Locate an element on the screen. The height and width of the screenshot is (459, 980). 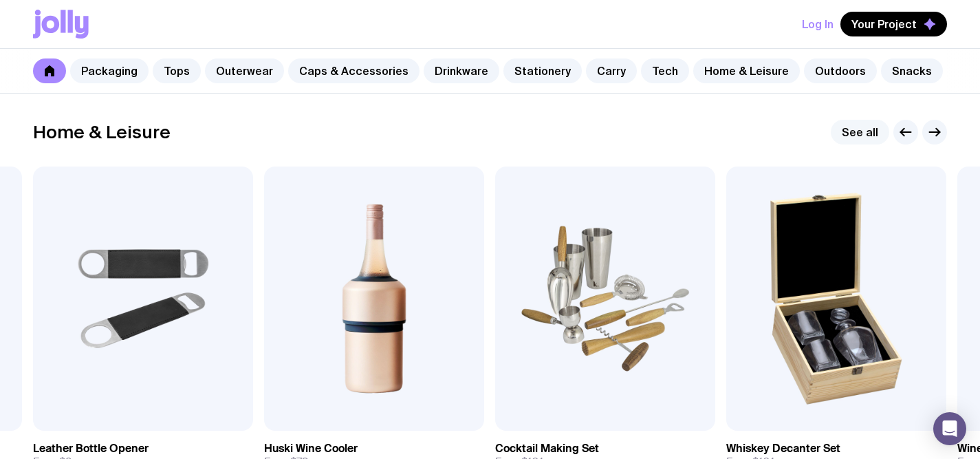
a: Home & Leisure is located at coordinates (746, 71).